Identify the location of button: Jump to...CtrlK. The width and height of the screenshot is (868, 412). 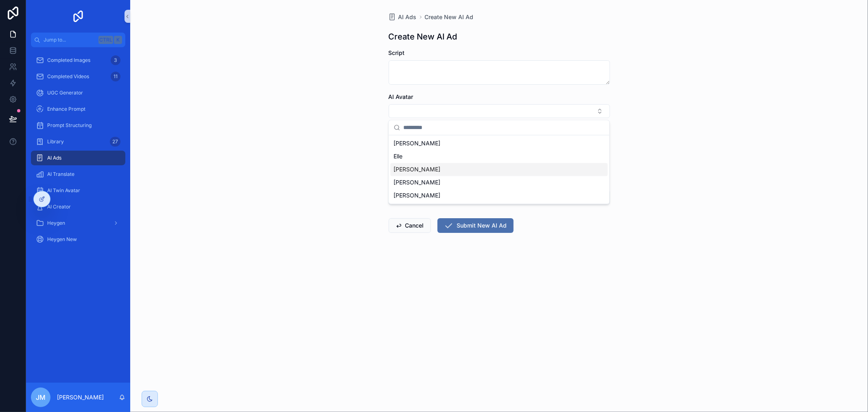
(78, 40).